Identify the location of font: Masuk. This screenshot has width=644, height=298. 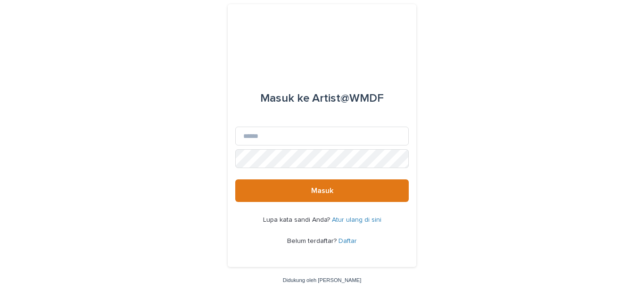
(322, 191).